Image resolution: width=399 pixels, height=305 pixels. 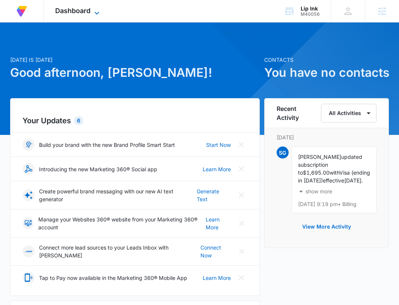 What do you see at coordinates (218, 145) in the screenshot?
I see `a: Start Now` at bounding box center [218, 145].